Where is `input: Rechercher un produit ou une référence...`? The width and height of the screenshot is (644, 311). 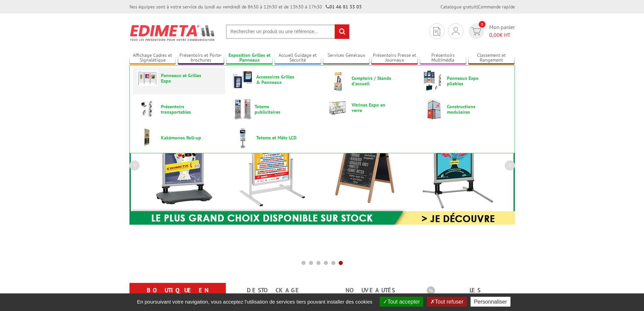 input: Rechercher un produit ou une référence... is located at coordinates (288, 32).